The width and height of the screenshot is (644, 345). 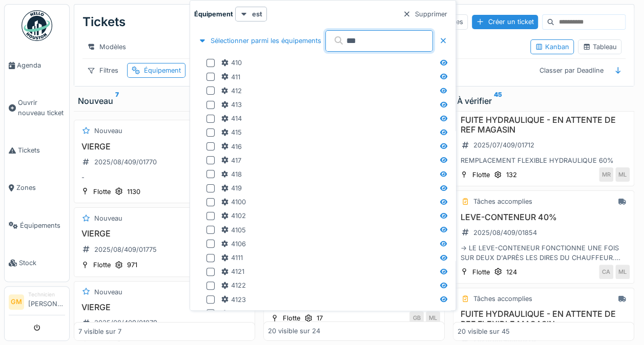 I want to click on div: CA, so click(x=606, y=271).